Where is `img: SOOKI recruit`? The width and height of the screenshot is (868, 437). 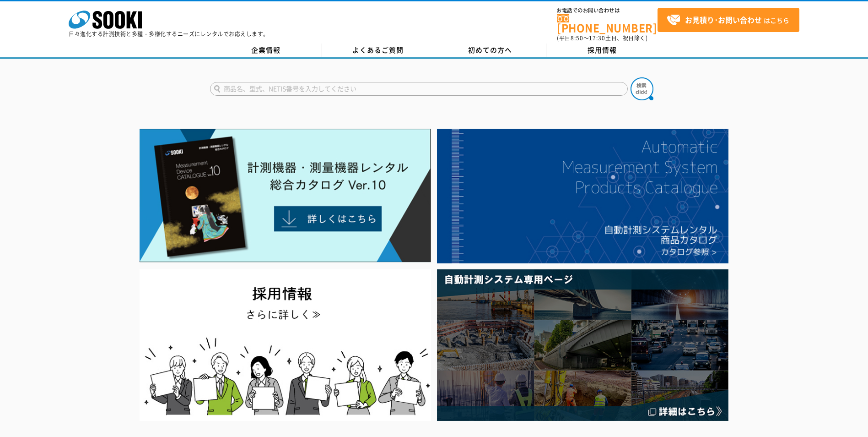 img: SOOKI recruit is located at coordinates (285, 345).